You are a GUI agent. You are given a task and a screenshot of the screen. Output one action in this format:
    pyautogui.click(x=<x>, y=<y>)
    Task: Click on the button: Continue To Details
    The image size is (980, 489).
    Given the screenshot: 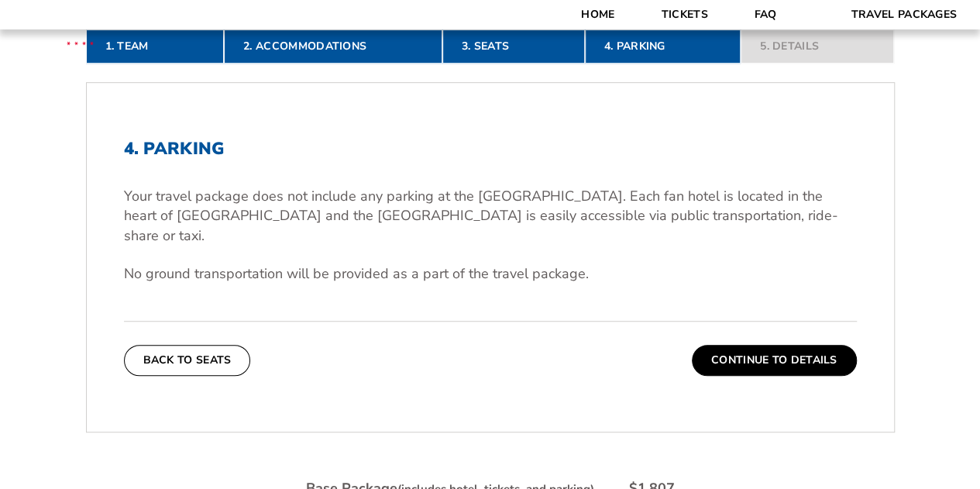 What is the action you would take?
    pyautogui.click(x=774, y=360)
    